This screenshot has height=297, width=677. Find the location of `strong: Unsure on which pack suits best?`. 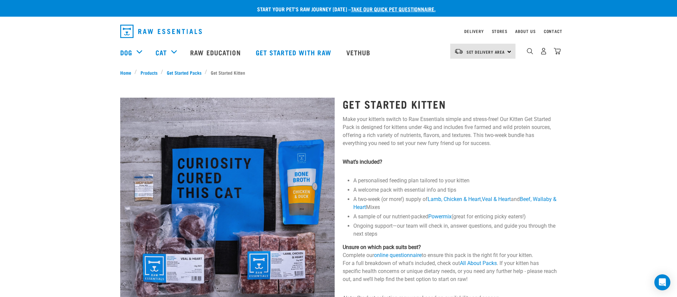

strong: Unsure on which pack suits best? is located at coordinates (382, 247).